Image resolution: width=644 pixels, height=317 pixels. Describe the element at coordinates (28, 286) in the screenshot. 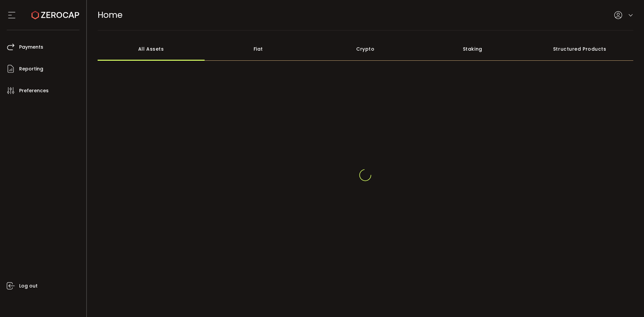

I see `span: Log out` at that location.